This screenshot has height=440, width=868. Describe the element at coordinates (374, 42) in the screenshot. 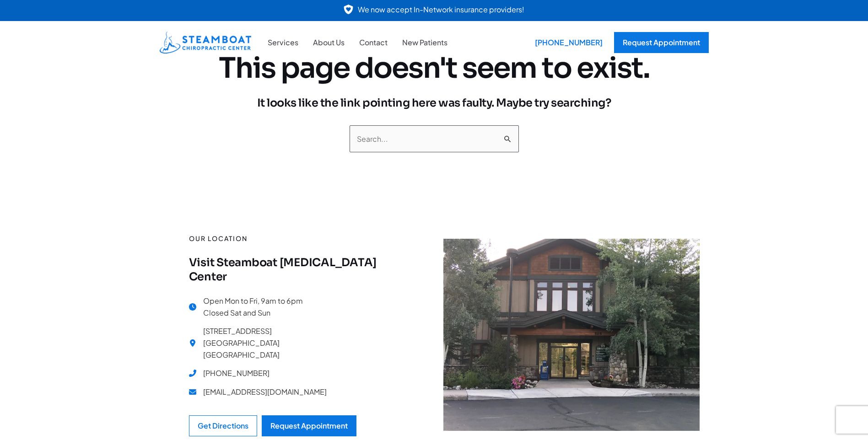

I see `a: Contact` at that location.